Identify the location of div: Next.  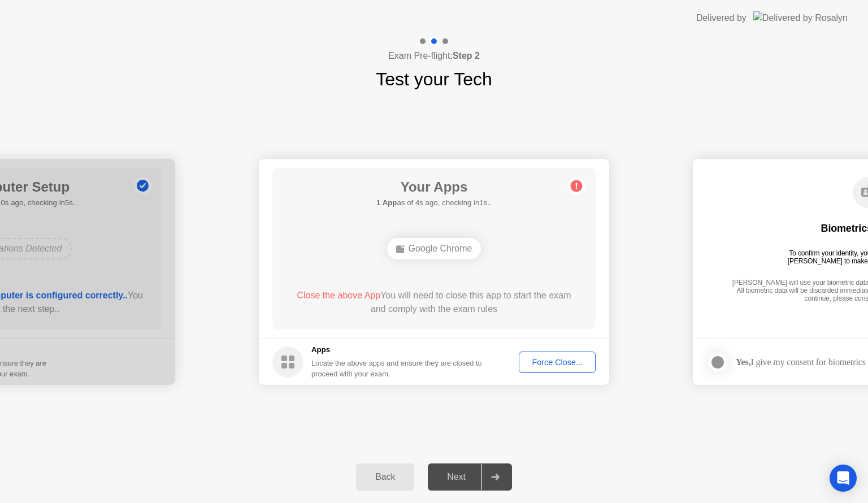
(456, 477).